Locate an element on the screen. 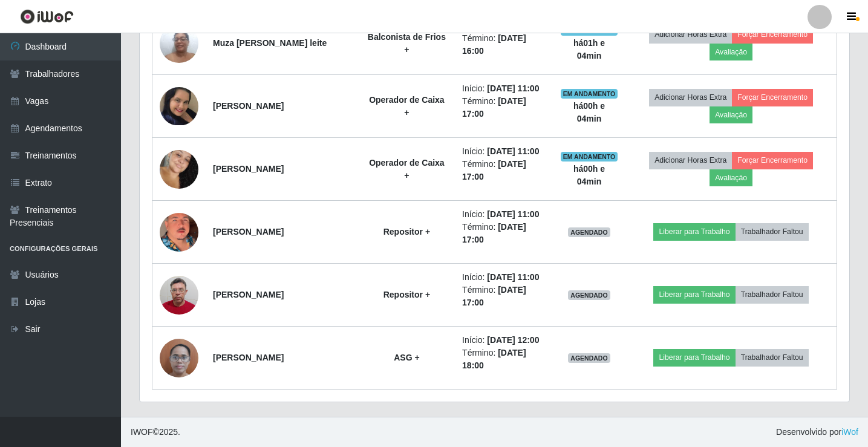  strong: Balconista de Frios + is located at coordinates (406, 43).